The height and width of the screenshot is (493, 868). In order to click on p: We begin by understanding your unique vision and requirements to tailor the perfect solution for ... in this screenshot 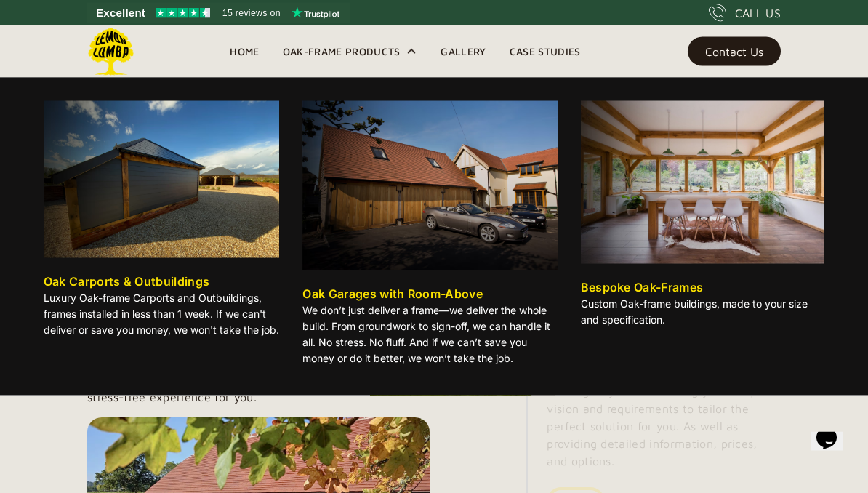, I will do `click(663, 427)`.